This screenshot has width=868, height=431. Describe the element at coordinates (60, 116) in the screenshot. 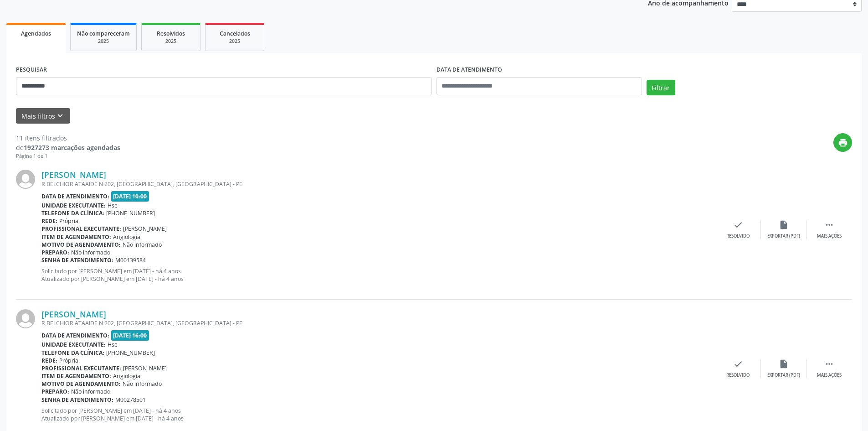

I see `i: keyboard_arrow_down` at that location.